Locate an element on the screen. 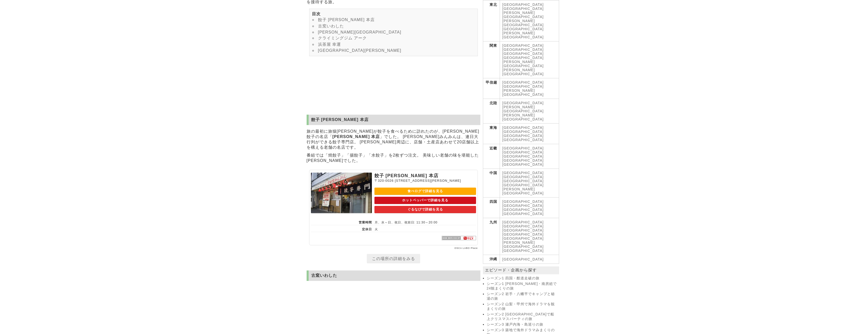 The height and width of the screenshot is (334, 868). td: 月、水～日、祝日、祝前日: 11:30～20:00 is located at coordinates (424, 222).